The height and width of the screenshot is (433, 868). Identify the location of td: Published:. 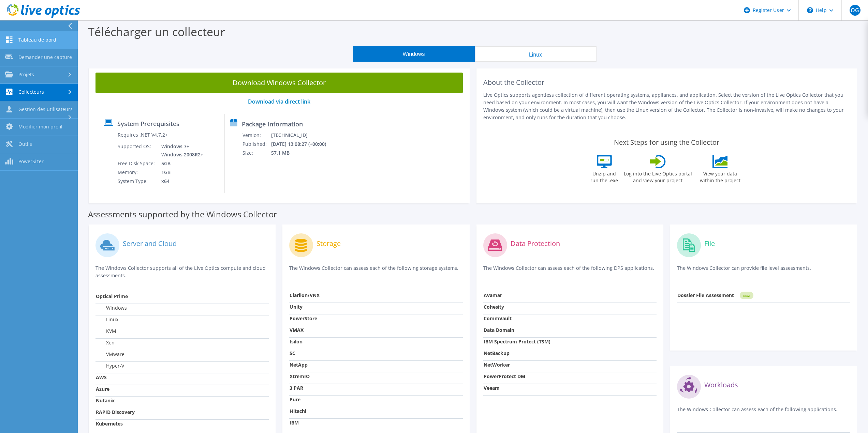
(256, 144).